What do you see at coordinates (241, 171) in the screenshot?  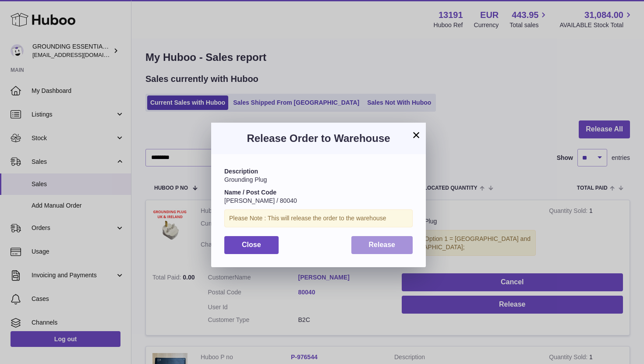 I see `strong: Description` at bounding box center [241, 171].